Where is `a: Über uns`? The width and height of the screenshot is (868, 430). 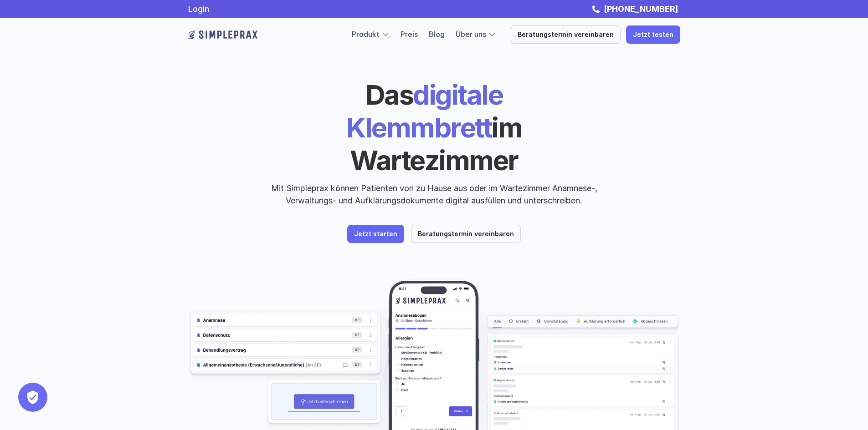
a: Über uns is located at coordinates (470, 34).